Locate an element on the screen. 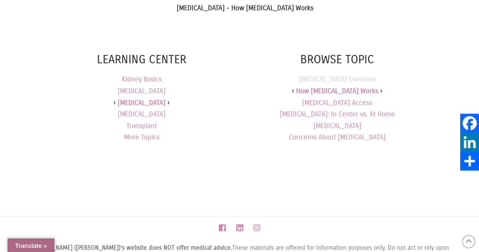 The image size is (479, 252). a: Transplant is located at coordinates (142, 126).